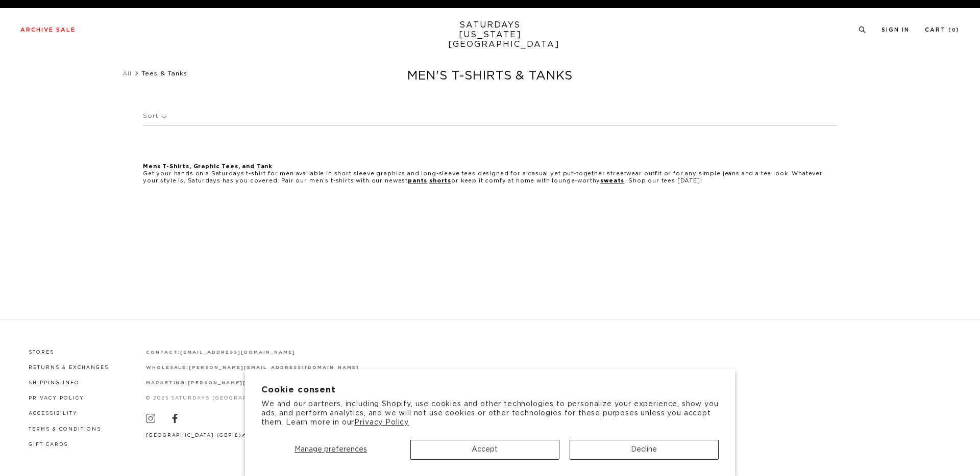 This screenshot has width=980, height=476. What do you see at coordinates (954, 30) in the screenshot?
I see `small: 0` at bounding box center [954, 30].